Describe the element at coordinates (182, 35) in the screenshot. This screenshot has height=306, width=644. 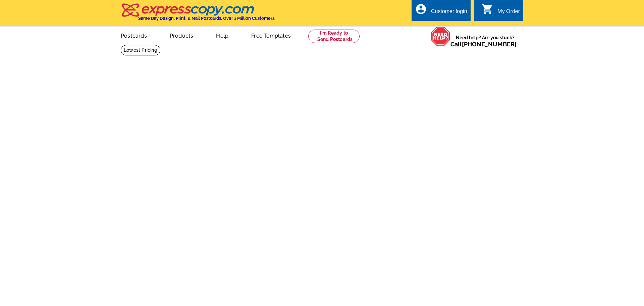
I see `a: Products` at that location.